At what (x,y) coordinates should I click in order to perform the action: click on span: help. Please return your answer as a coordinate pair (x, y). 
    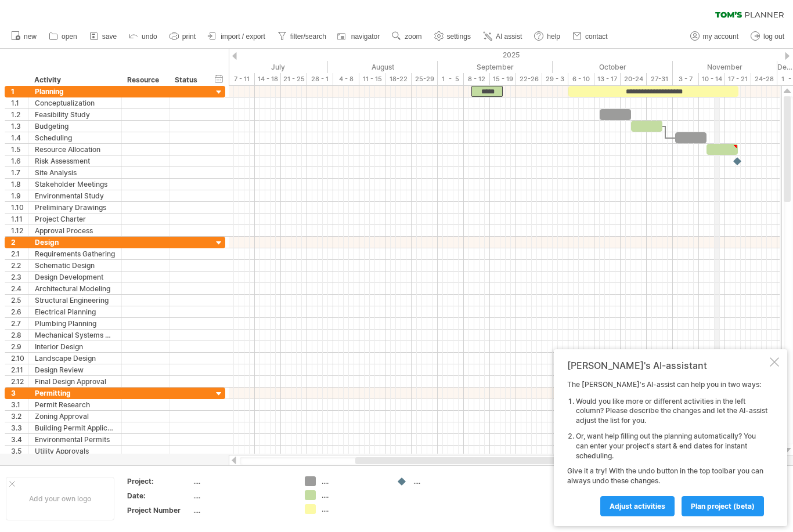
    Looking at the image, I should click on (553, 37).